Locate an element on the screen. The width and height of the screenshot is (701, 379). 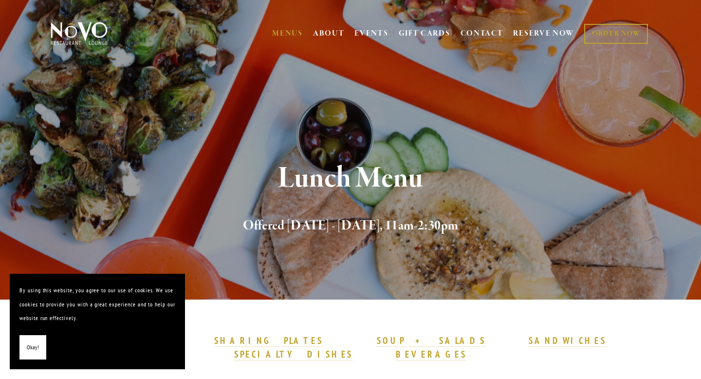
a: SOUP + SALADS is located at coordinates (431, 341).